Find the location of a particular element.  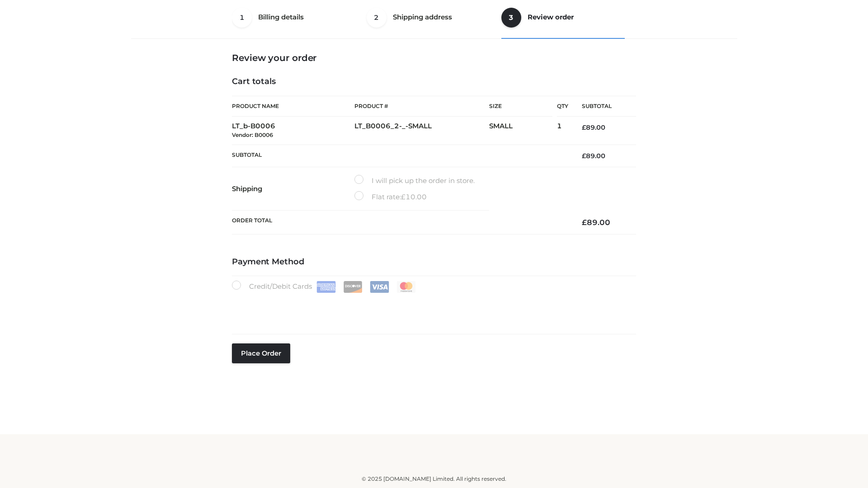

h4: Payment Method is located at coordinates (434, 262).